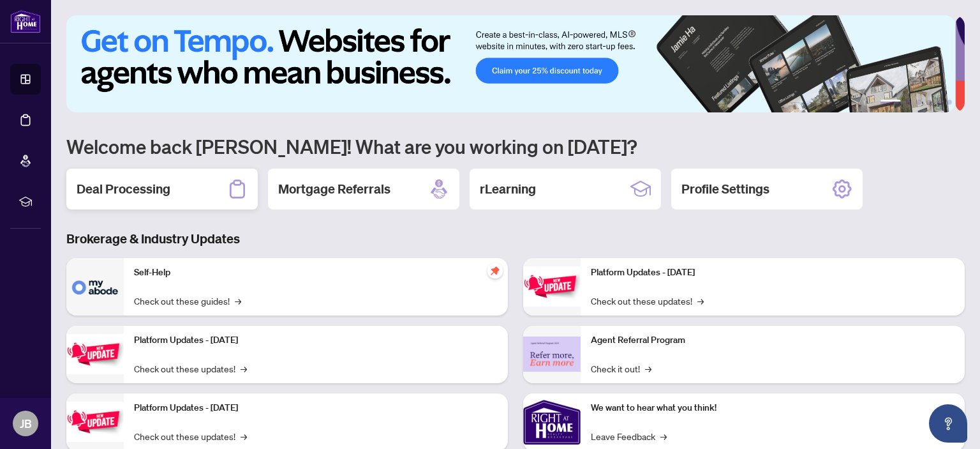 The image size is (980, 449). I want to click on a: Leave Feedback→, so click(629, 436).